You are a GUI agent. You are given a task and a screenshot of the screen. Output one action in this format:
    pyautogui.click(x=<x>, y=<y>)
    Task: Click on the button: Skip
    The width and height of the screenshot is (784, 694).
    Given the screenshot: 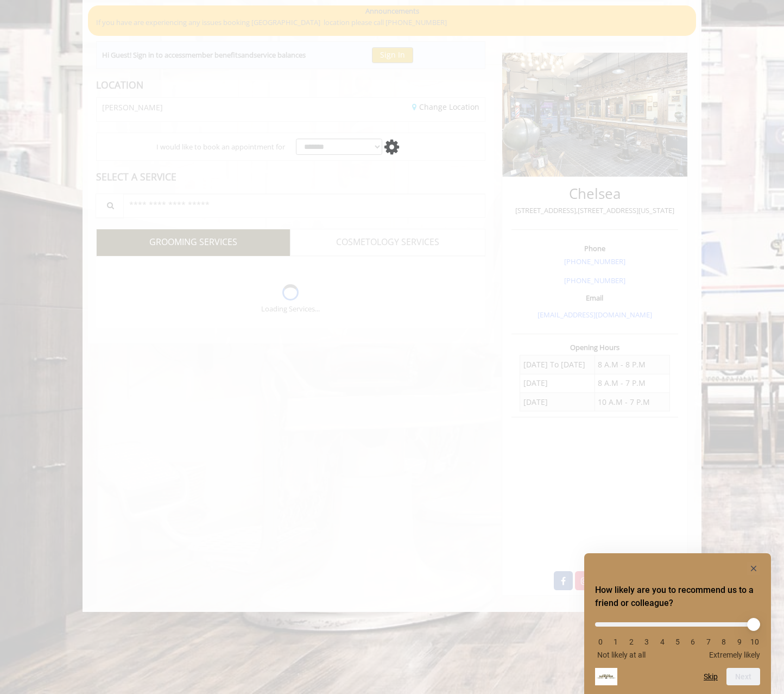 What is the action you would take?
    pyautogui.click(x=710, y=677)
    